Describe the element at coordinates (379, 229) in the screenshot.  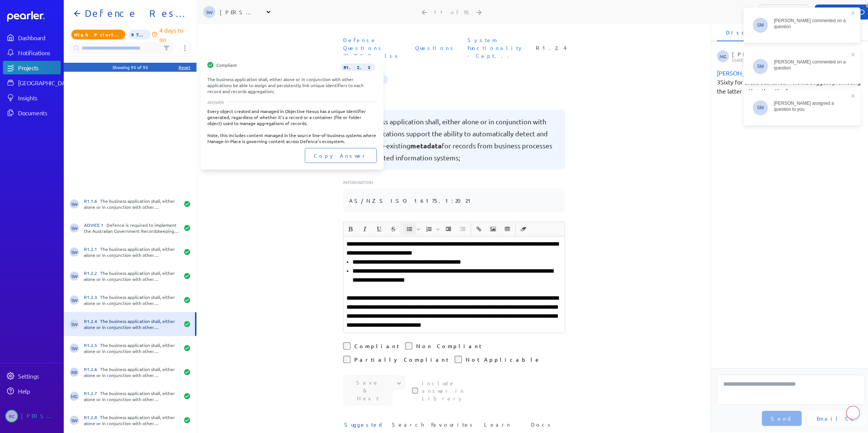
I see `span: Underline` at that location.